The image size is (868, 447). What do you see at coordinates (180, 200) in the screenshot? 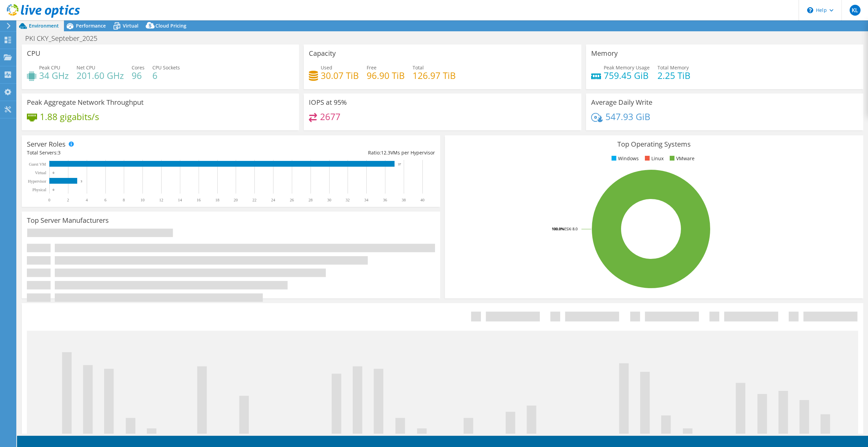
I see `text: 14` at bounding box center [180, 200].